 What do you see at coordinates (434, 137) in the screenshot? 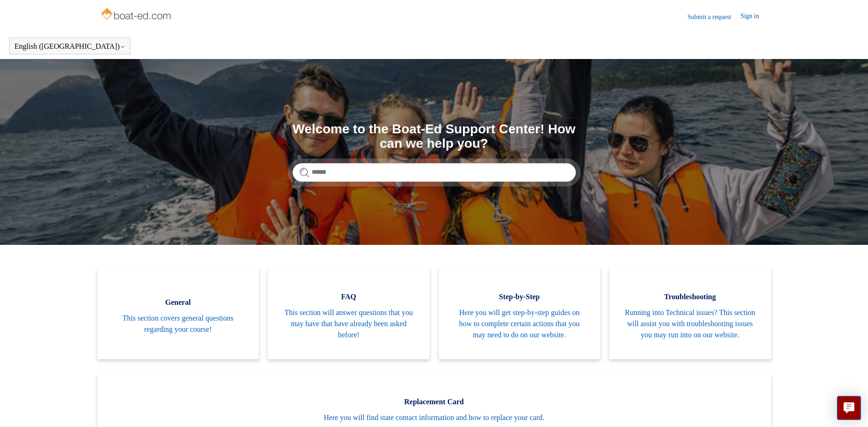
I see `h1: Welcome to the Boat-Ed Support Center! How can we help you?` at bounding box center [434, 137].